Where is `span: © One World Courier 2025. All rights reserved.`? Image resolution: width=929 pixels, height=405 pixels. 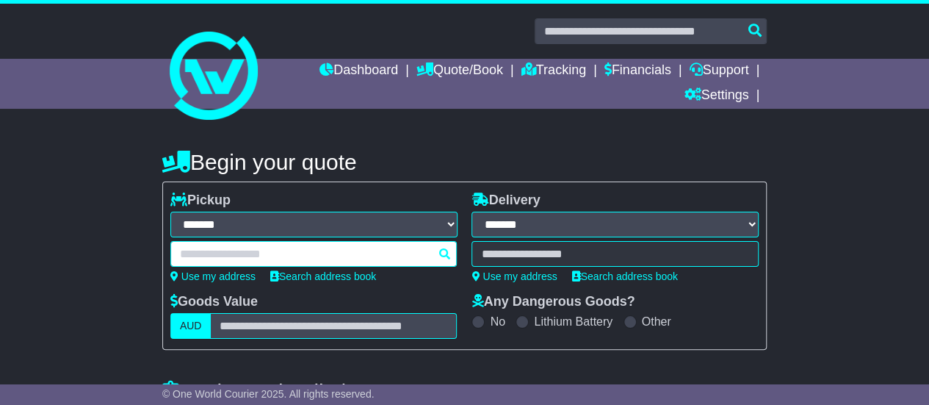 span: © One World Courier 2025. All rights reserved. is located at coordinates (268, 394).